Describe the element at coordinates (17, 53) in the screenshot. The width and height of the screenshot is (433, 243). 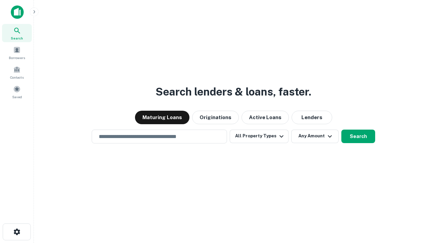
I see `a: Borrowers` at that location.